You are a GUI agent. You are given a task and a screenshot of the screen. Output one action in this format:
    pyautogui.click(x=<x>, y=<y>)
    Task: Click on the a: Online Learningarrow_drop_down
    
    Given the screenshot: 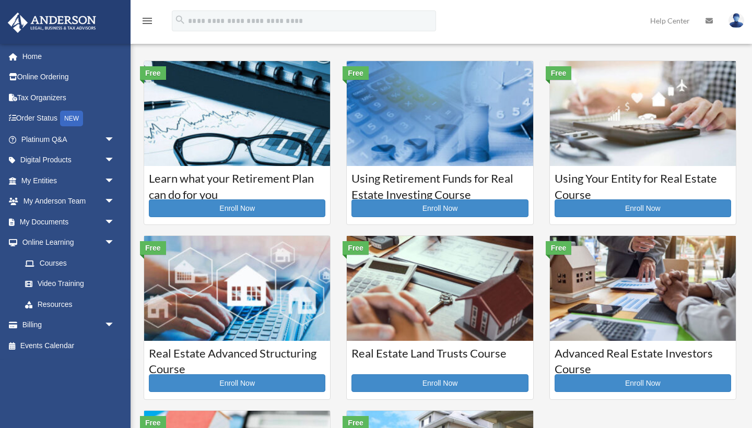 What is the action you would take?
    pyautogui.click(x=69, y=243)
    